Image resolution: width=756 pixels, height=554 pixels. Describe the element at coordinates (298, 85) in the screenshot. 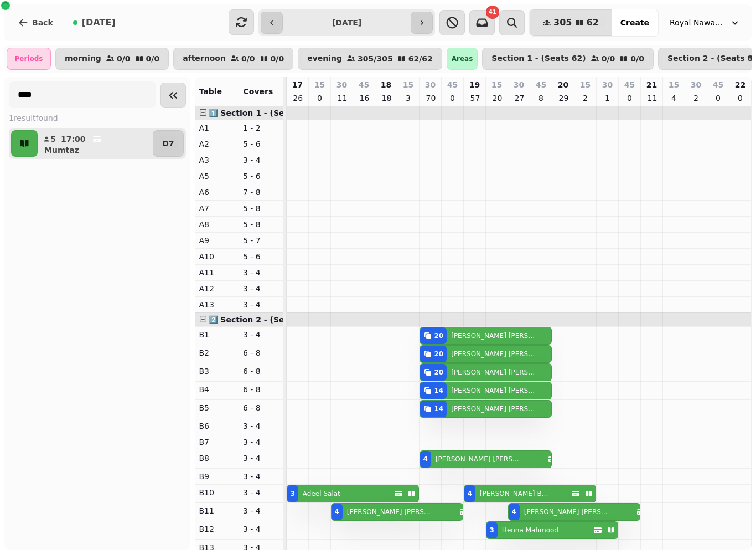

I see `p: 17` at that location.